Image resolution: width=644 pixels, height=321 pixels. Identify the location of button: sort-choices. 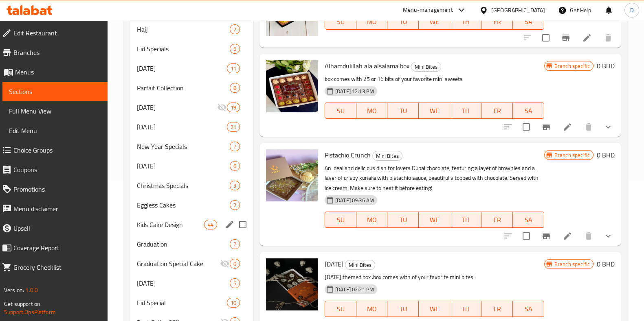
(508, 236).